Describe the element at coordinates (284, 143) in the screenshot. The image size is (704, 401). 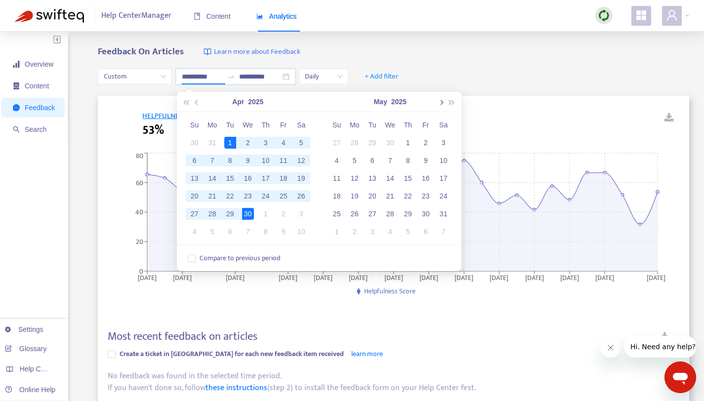
I see `td: 2025-04-04` at that location.